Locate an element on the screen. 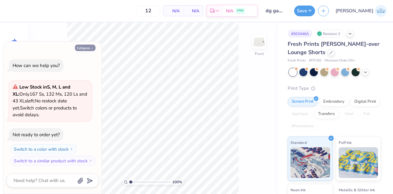 This screenshot has height=194, width=393. div: Revision 2 is located at coordinates (329, 33).